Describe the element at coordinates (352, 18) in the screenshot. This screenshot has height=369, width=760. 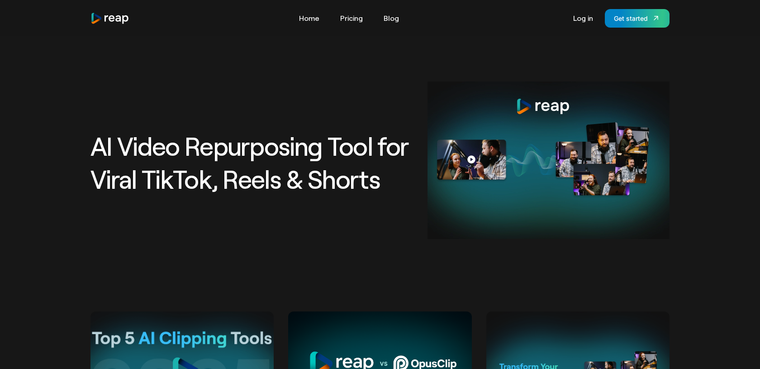
I see `a: Pricing` at that location.